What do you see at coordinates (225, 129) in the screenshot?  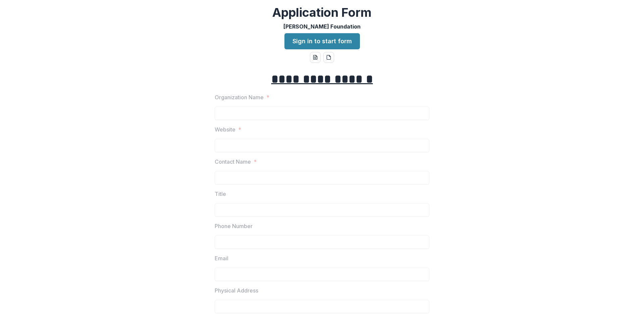 I see `p: Website` at bounding box center [225, 129].